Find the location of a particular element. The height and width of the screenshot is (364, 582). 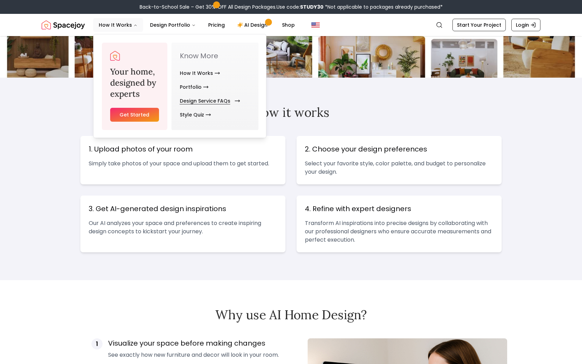

a: Get Started is located at coordinates (134, 115).